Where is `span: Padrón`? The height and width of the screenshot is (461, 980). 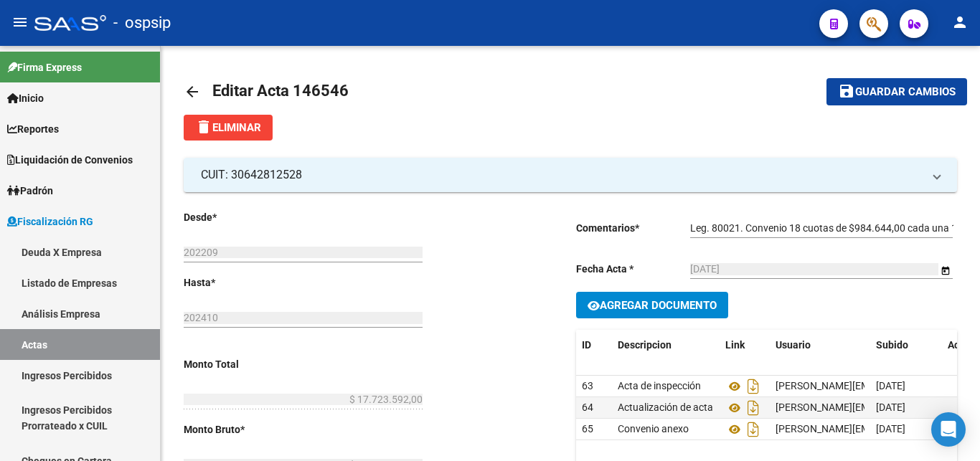
span: Padrón is located at coordinates (30, 191).